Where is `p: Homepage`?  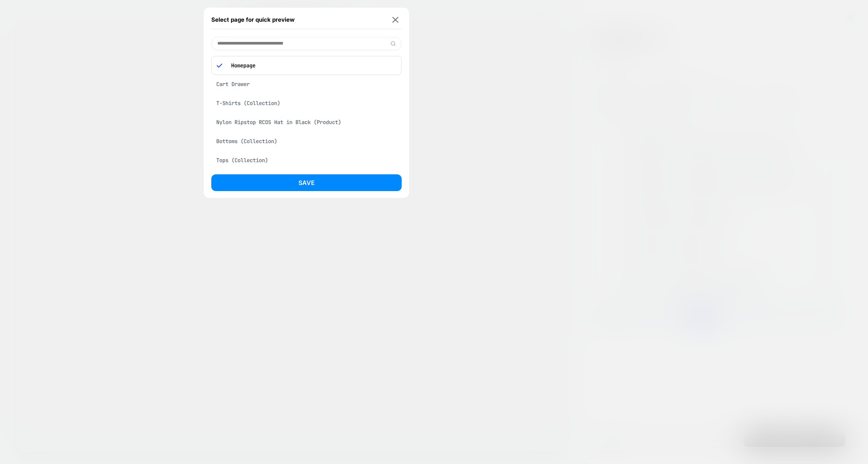
p: Homepage is located at coordinates (312, 65).